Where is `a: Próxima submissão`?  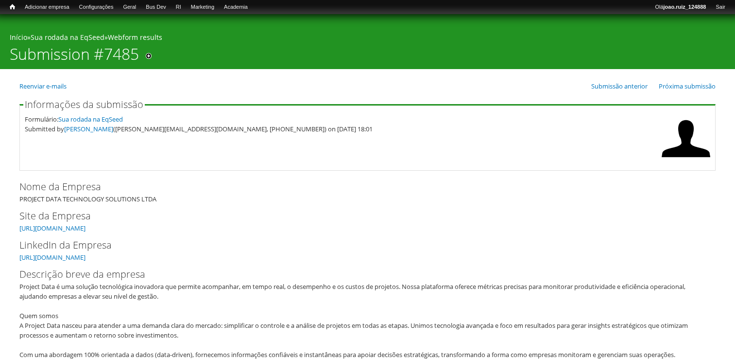 a: Próxima submissão is located at coordinates (687, 86).